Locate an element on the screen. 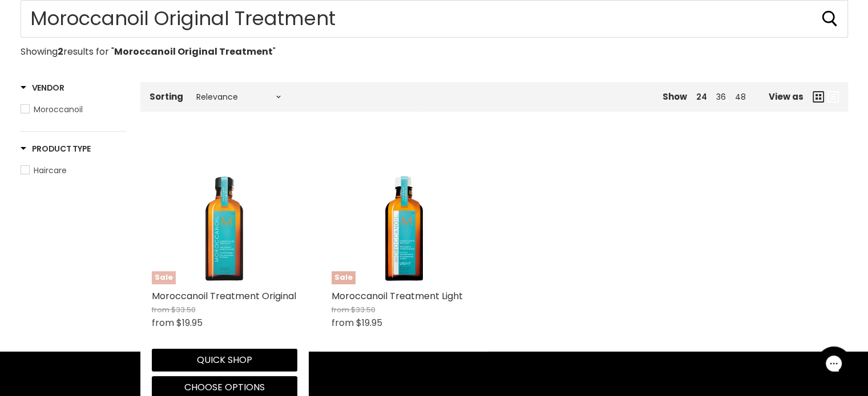 This screenshot has height=396, width=868. a: Moroccanoil Treatment Light is located at coordinates (397, 296).